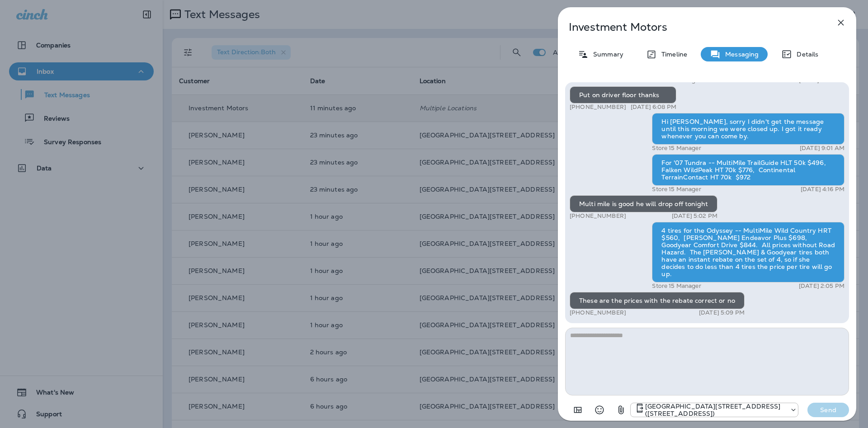 The width and height of the screenshot is (868, 428). I want to click on button: Select an emoji, so click(599, 410).